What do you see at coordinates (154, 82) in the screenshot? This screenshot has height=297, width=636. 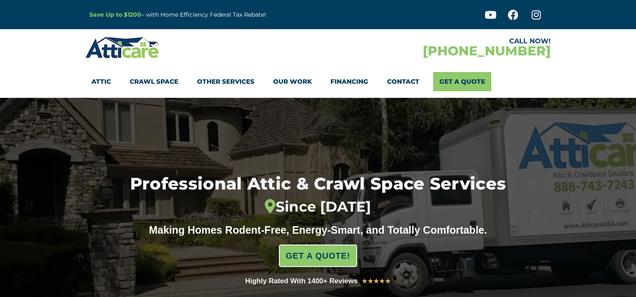 I see `a: Crawl Space` at bounding box center [154, 82].